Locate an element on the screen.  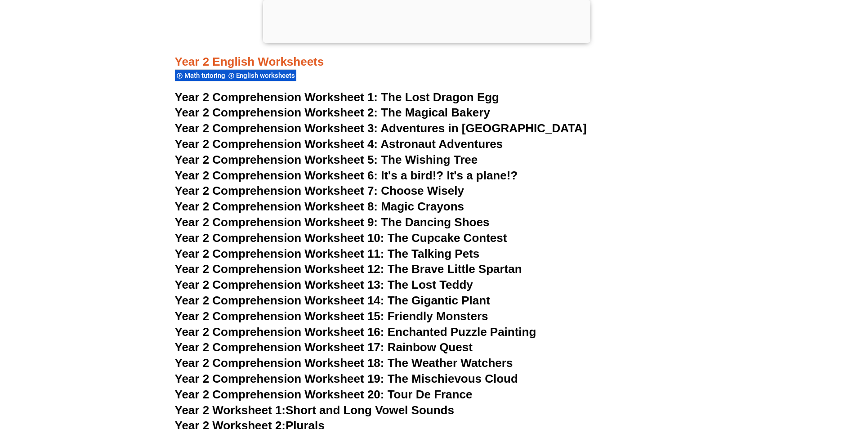
span: Math tutoring is located at coordinates (206, 76).